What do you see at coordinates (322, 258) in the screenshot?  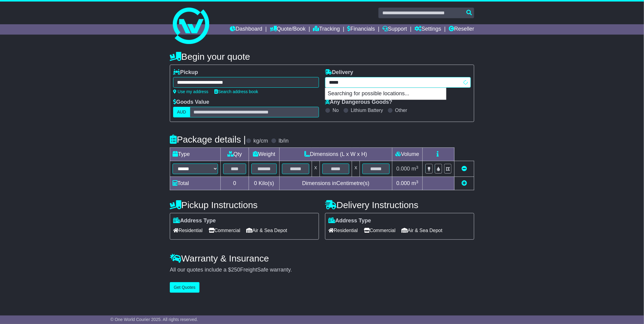 I see `h4: Warranty & Insurance` at bounding box center [322, 258].